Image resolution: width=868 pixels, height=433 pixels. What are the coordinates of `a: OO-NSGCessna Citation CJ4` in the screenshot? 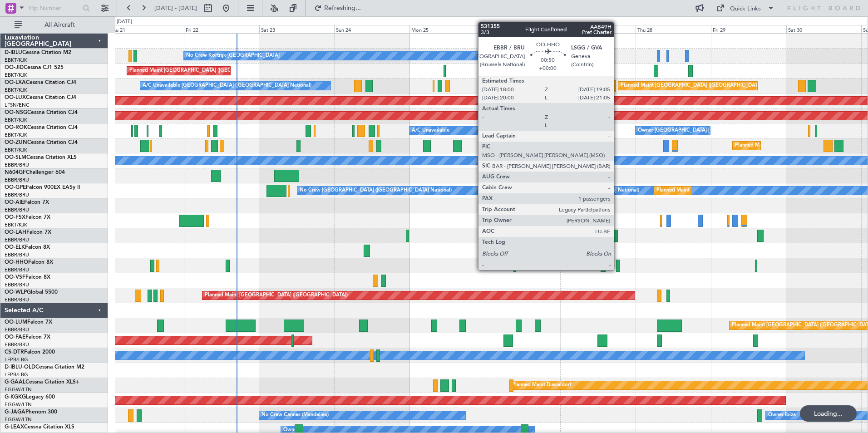 It's located at (41, 113).